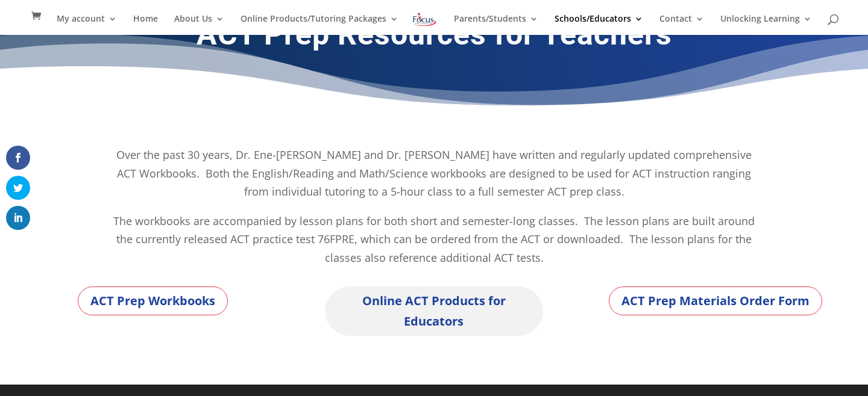  I want to click on a: Online ACT Products for Educators, so click(434, 311).